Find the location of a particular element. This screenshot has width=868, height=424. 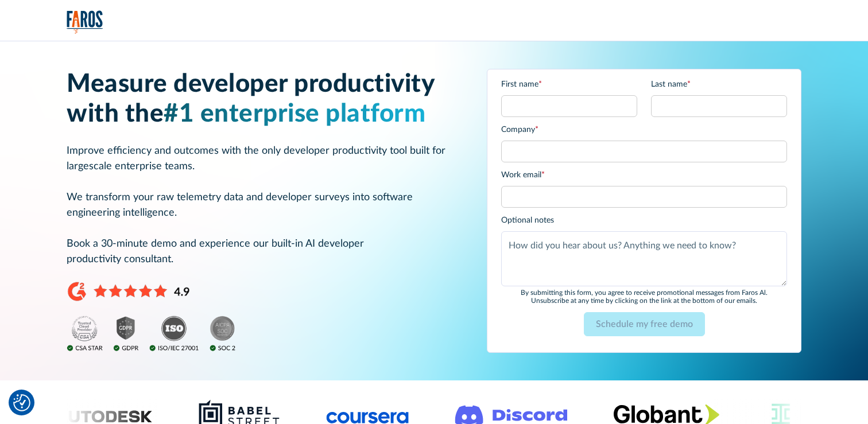

span: #1 enterprise platform is located at coordinates (294, 114).